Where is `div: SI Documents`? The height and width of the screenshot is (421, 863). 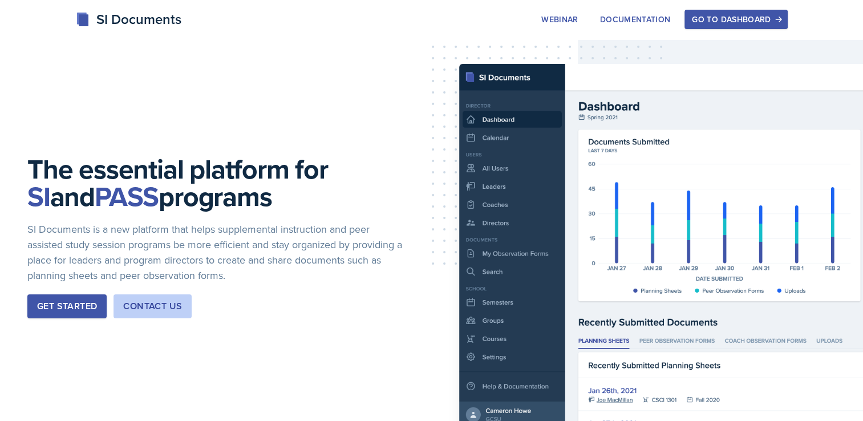
div: SI Documents is located at coordinates (128, 19).